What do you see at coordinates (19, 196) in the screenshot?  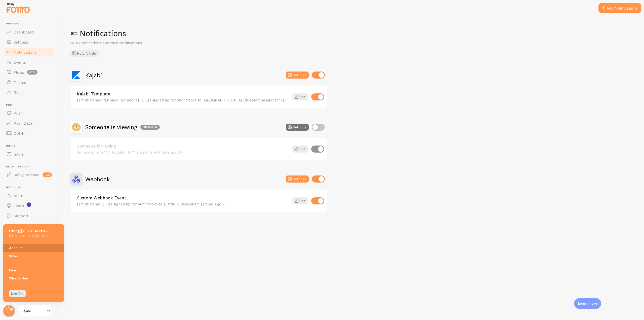 I see `span: Alerts` at bounding box center [19, 196].